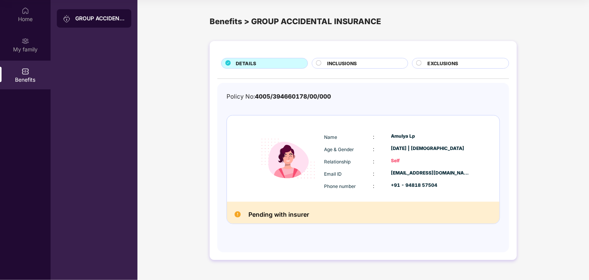 The height and width of the screenshot is (280, 589). What do you see at coordinates (238, 215) in the screenshot?
I see `img: Pending` at bounding box center [238, 215].